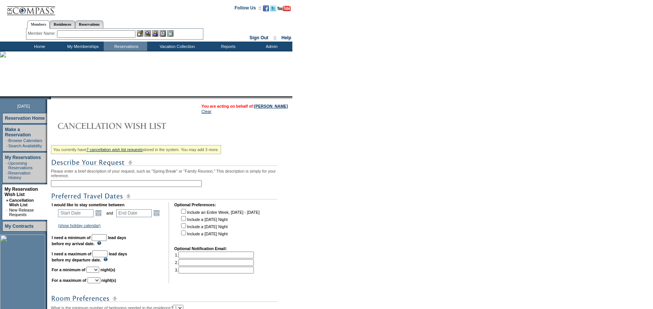 This screenshot has width=653, height=309. I want to click on b: I need a minimum of, so click(71, 237).